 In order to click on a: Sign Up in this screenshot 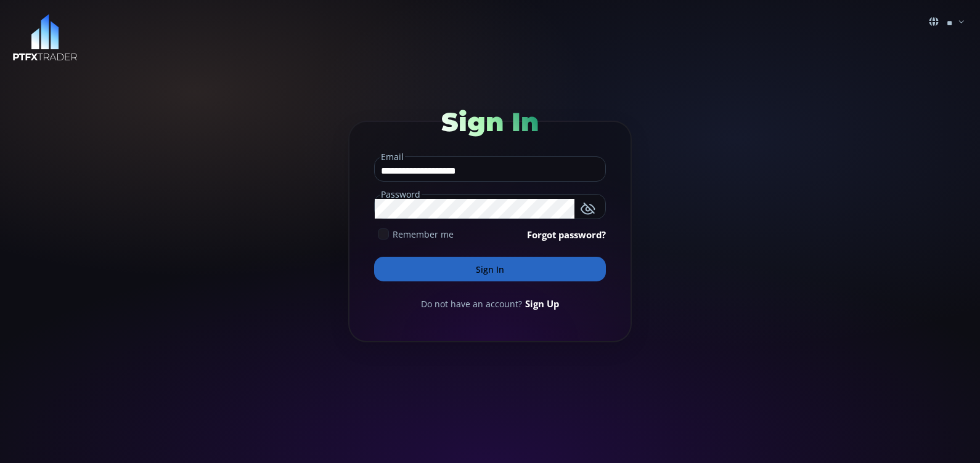, I will do `click(542, 304)`.